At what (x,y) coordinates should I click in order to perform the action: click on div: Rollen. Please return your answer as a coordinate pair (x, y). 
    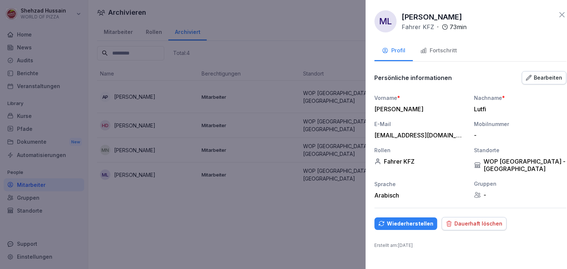
    Looking at the image, I should click on (420, 150).